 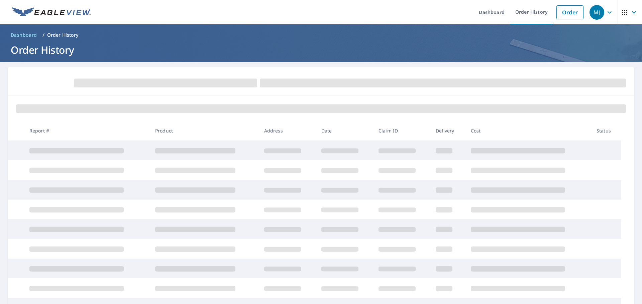 I want to click on div: MJ, so click(x=596, y=12).